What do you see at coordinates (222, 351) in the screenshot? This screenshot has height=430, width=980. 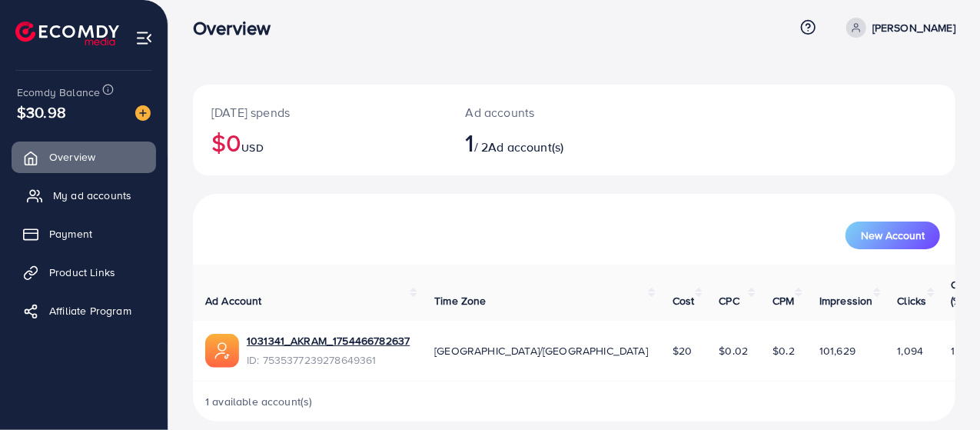 I see `img: ic-ads-acc.e4c84228.svg` at bounding box center [222, 351].